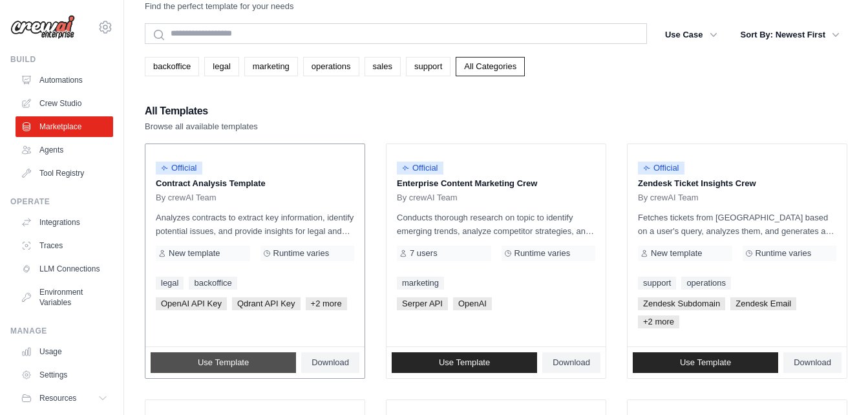 This screenshot has height=415, width=868. What do you see at coordinates (267, 303) in the screenshot?
I see `span: Qdrant API Key` at bounding box center [267, 303].